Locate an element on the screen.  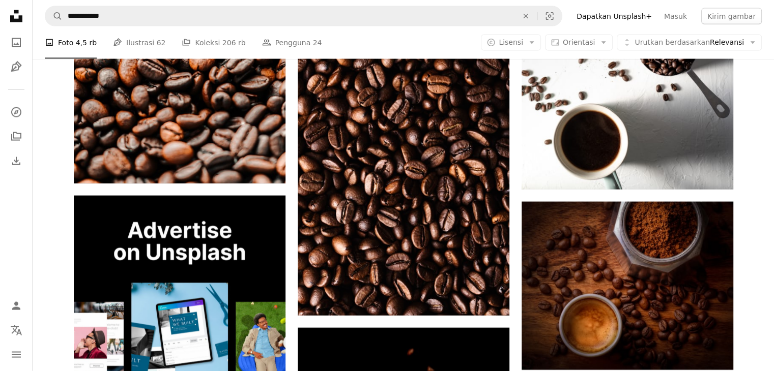
a: Masuk/Daftar is located at coordinates (16, 306).